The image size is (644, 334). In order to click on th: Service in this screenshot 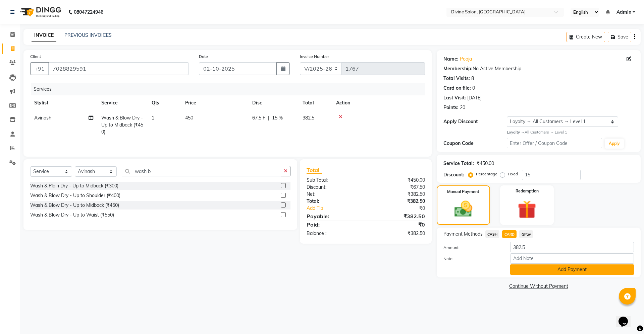, I will do `click(123, 103)`.